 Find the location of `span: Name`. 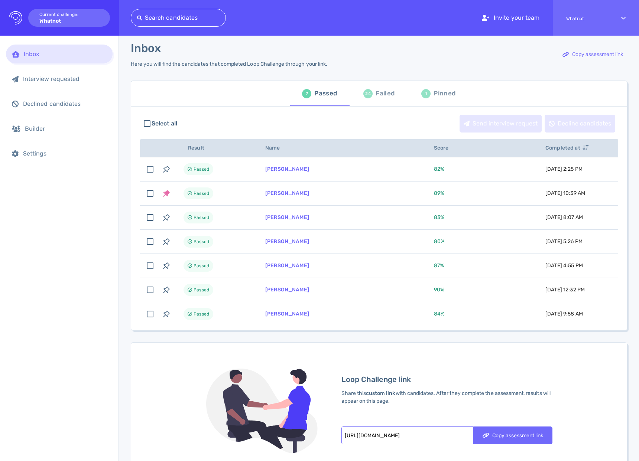

span: Name is located at coordinates (277, 148).